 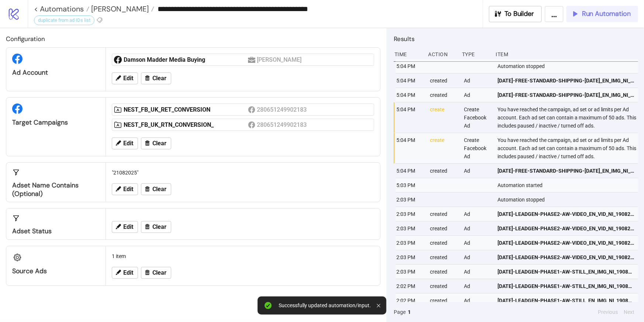 What do you see at coordinates (55, 190) in the screenshot?
I see `div: Adset Name contains (optional)` at bounding box center [55, 190].